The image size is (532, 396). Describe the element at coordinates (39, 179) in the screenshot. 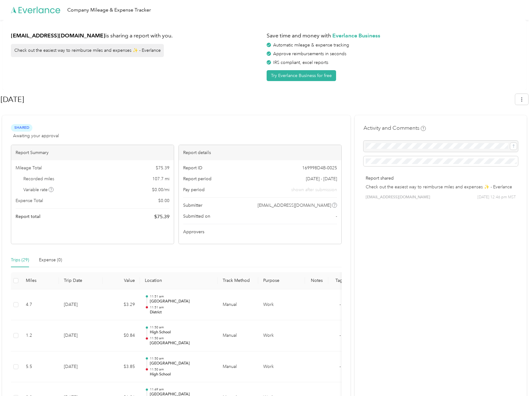

I see `span: Recorded miles` at that location.